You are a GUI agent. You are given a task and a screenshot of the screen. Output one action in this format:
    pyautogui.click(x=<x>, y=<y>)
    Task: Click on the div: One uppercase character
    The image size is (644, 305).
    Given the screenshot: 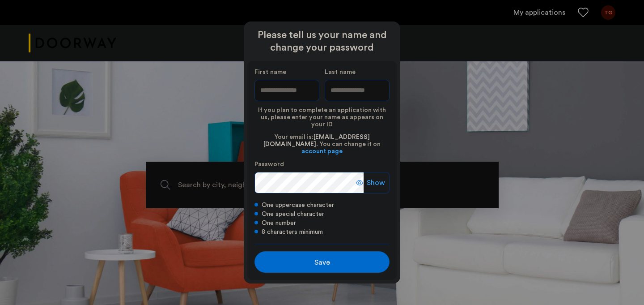 What is the action you would take?
    pyautogui.click(x=322, y=205)
    